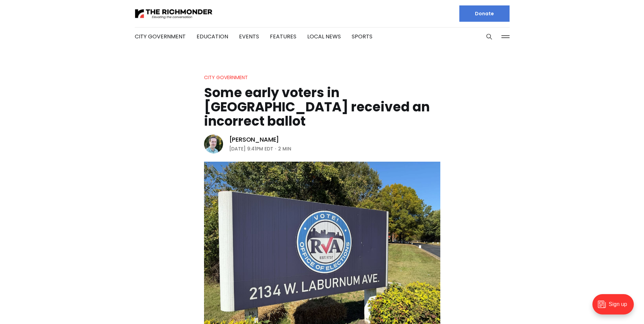 The height and width of the screenshot is (324, 644). What do you see at coordinates (213, 144) in the screenshot?
I see `img: Michael Phillips` at bounding box center [213, 144].